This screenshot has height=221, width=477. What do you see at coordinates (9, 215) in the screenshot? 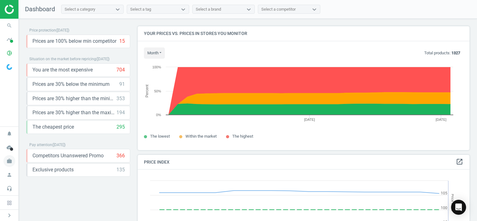
I see `button: chevron_right` at bounding box center [9, 215].